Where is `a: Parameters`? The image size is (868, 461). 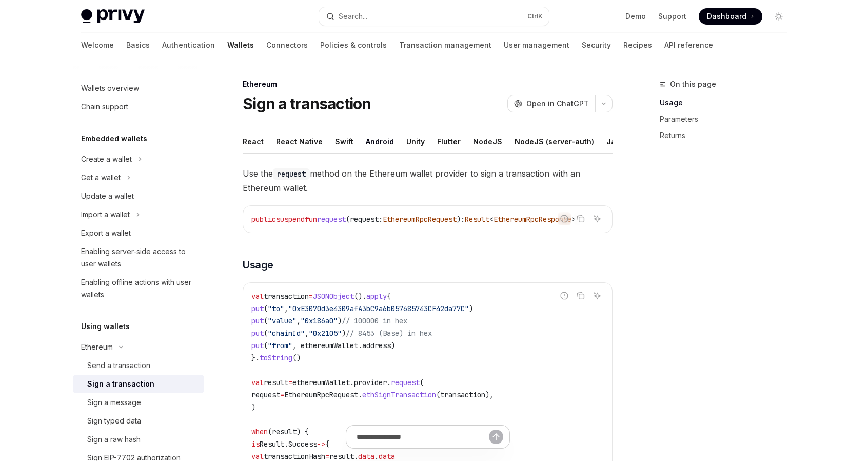 a: Parameters is located at coordinates (727, 119).